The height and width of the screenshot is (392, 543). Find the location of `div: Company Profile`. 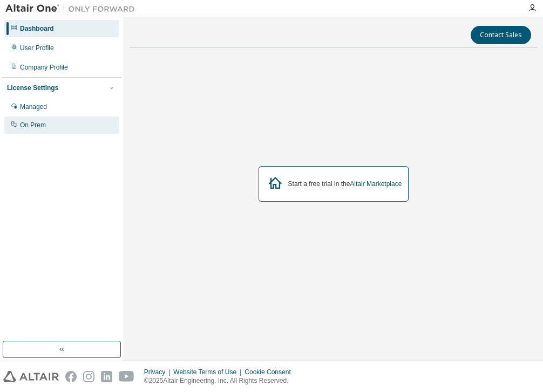

div: Company Profile is located at coordinates (43, 67).